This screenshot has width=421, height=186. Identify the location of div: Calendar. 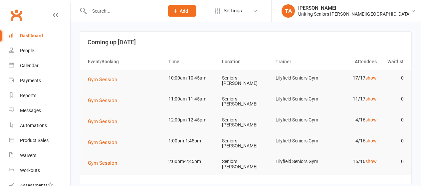
(29, 66).